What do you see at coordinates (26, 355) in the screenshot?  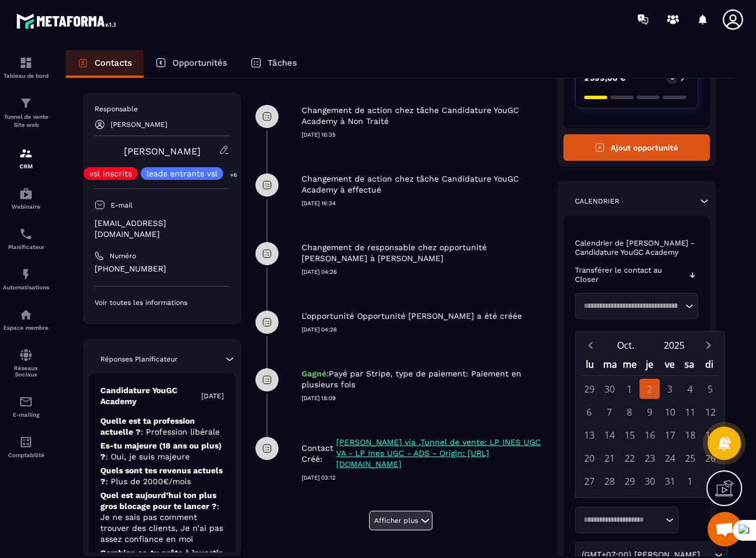 I see `img: social-network` at bounding box center [26, 355].